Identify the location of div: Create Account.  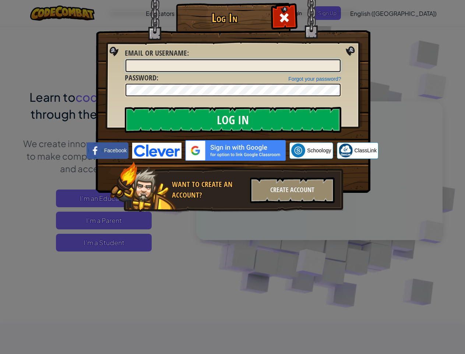
(292, 190).